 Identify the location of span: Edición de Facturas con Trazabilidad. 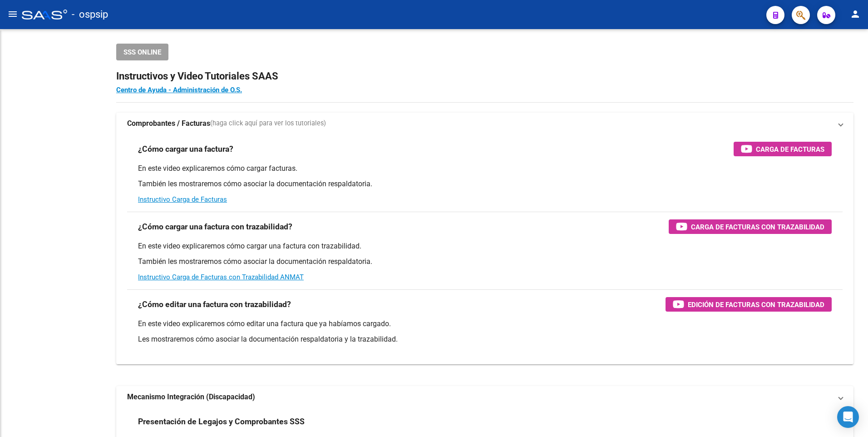
(755, 304).